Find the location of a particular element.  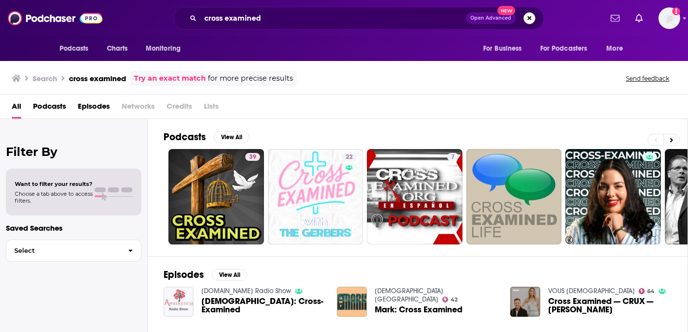

span: More is located at coordinates (614, 49).